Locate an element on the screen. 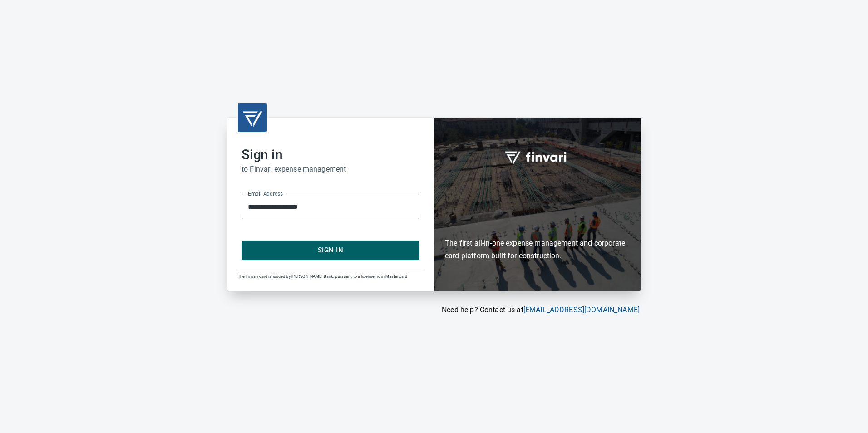 This screenshot has height=433, width=868. img: transparent_logo.png is located at coordinates (253, 118).